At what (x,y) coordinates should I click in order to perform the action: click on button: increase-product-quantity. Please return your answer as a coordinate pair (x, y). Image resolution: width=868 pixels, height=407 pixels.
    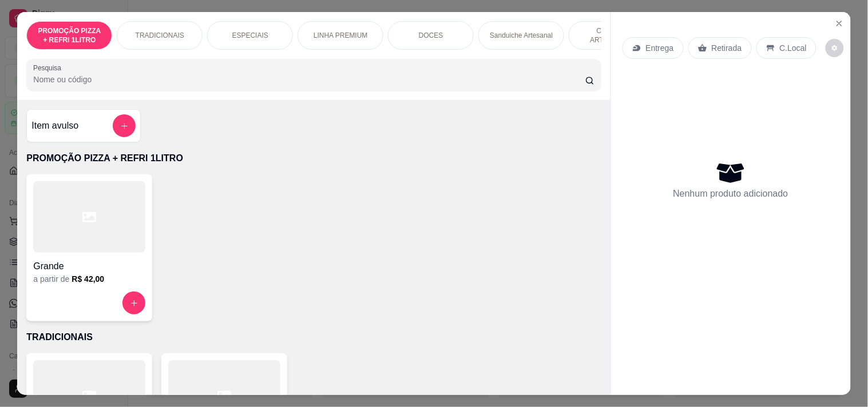
    Looking at the image, I should click on (134, 303).